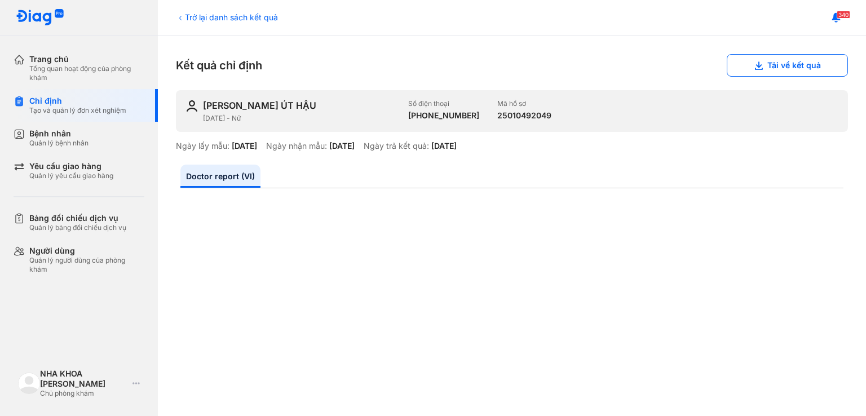  I want to click on div: Bảng đối chiếu dịch vụ, so click(78, 218).